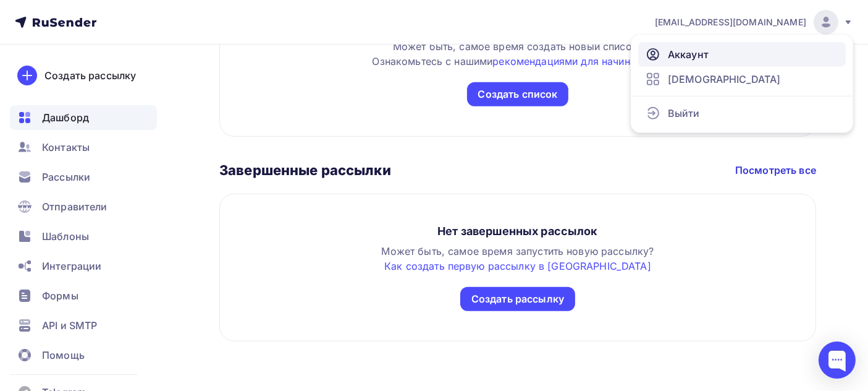  What do you see at coordinates (518, 258) in the screenshot?
I see `span: Может быть, самое время запустить новую рассылку?` at bounding box center [518, 258].